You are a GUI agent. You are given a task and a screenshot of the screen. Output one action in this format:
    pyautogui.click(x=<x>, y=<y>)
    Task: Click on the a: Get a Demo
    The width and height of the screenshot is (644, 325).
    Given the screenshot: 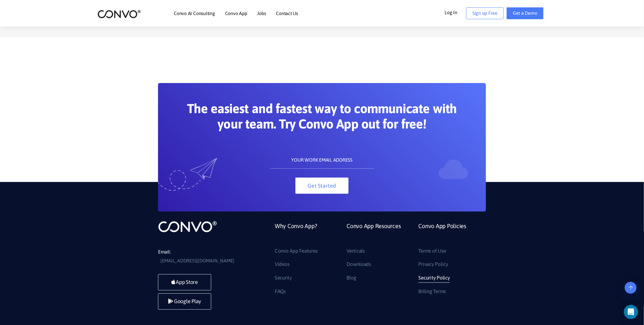 What is the action you would take?
    pyautogui.click(x=525, y=13)
    